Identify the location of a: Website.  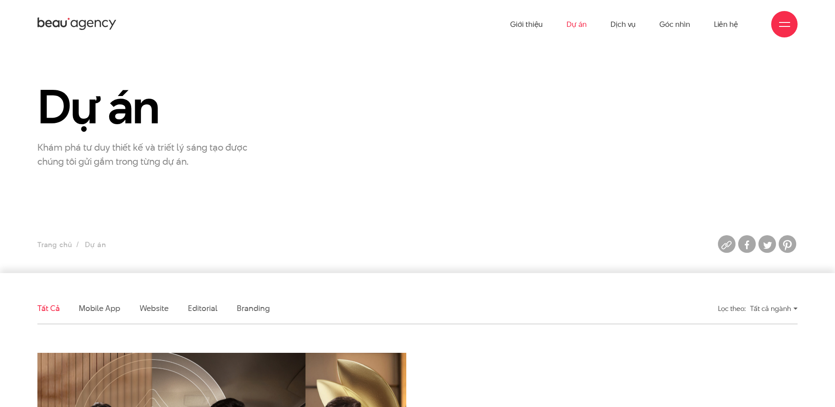
(154, 308).